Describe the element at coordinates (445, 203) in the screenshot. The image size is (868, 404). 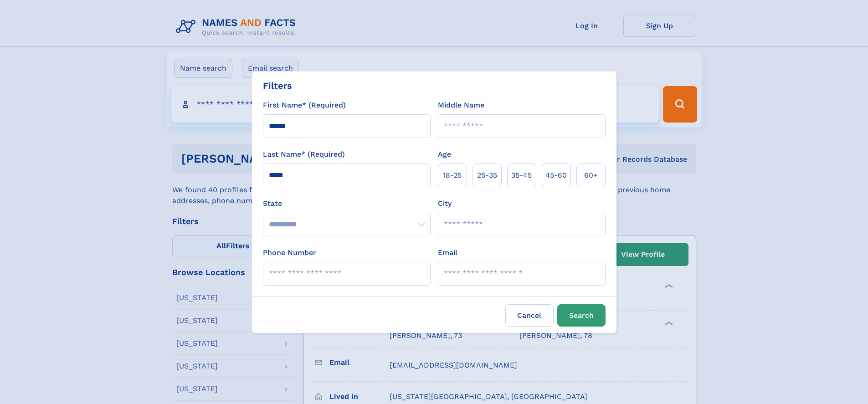
I see `label: City` at that location.